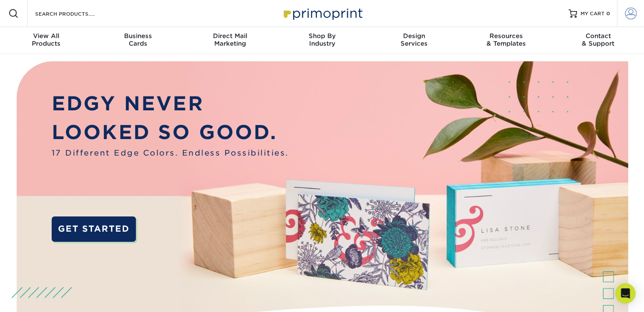  I want to click on p: EDGY NEVER, so click(170, 104).